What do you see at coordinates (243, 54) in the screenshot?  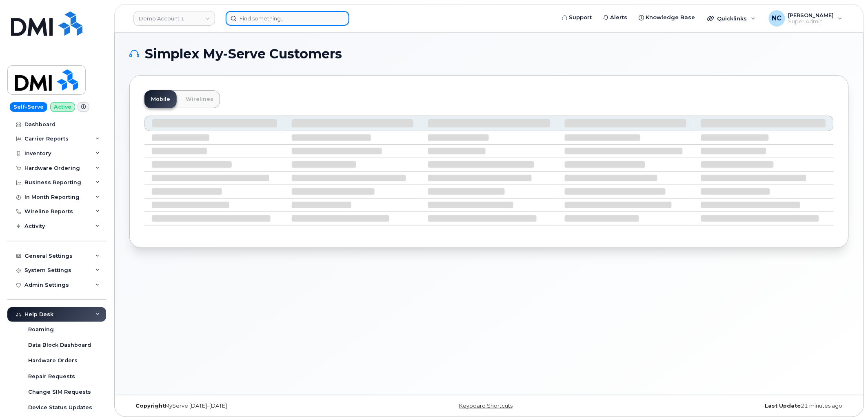 I see `span: Simplex My-Serve Customers` at bounding box center [243, 54].